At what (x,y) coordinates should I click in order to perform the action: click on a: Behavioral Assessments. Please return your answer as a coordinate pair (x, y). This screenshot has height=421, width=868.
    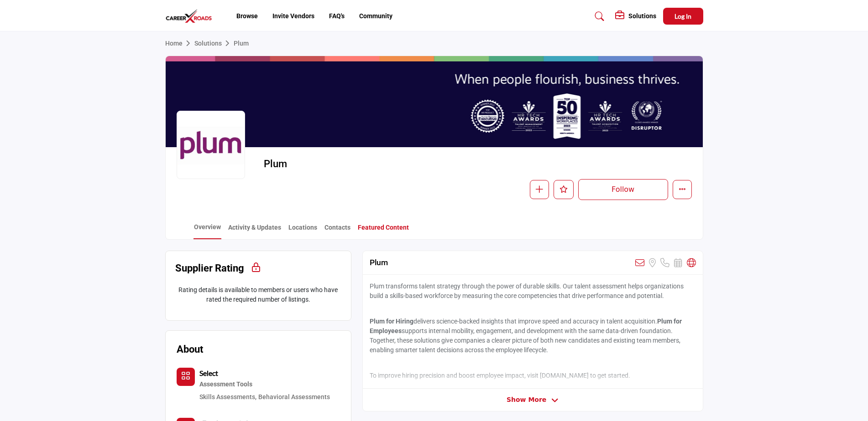
    Looking at the image, I should click on (294, 397).